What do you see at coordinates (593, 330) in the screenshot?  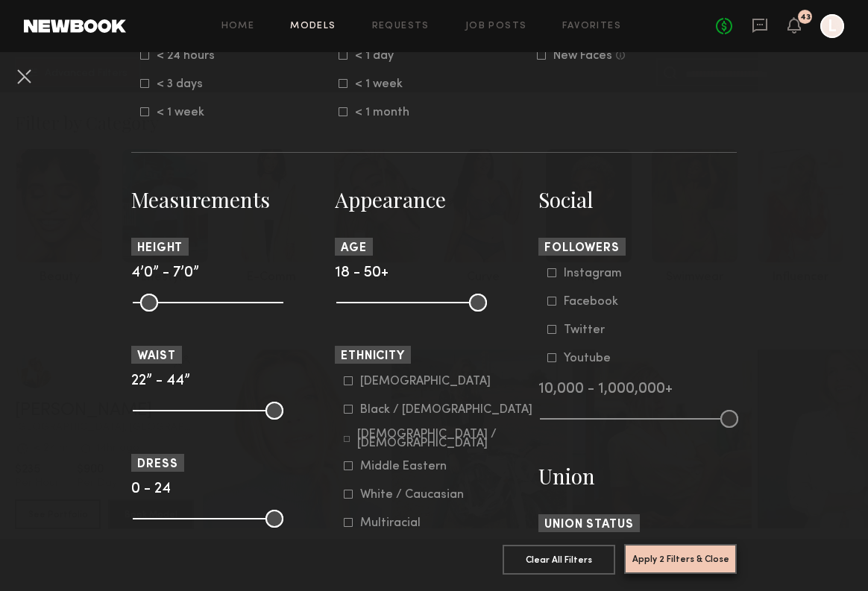 I see `div: Twitter` at bounding box center [593, 330].